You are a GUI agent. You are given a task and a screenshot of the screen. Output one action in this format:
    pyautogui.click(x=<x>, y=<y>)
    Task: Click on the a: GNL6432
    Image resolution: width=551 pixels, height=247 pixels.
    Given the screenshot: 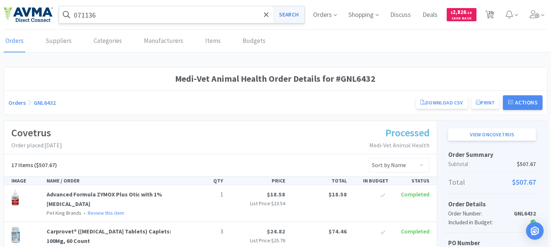 What is the action you would take?
    pyautogui.click(x=45, y=103)
    